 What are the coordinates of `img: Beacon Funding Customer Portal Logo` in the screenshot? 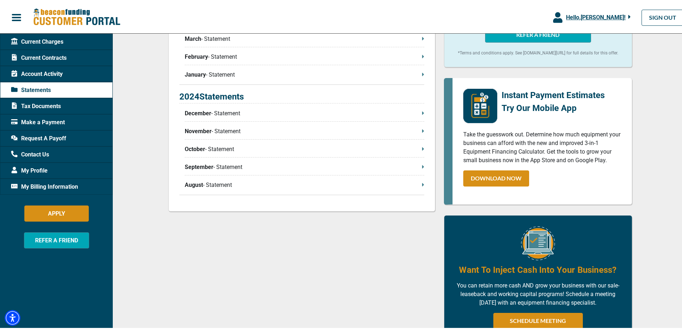 It's located at (77, 16).